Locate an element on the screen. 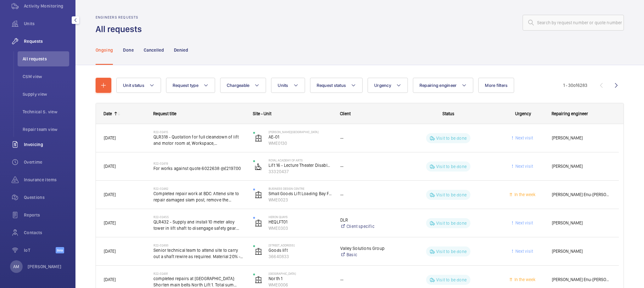 This screenshot has height=288, width=644. span: 1 - 30 6283 is located at coordinates (575, 85).